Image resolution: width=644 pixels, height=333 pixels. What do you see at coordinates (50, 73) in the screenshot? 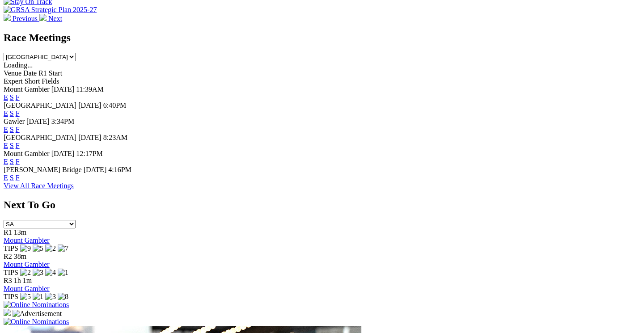
I see `span: R1 Start` at bounding box center [50, 73].